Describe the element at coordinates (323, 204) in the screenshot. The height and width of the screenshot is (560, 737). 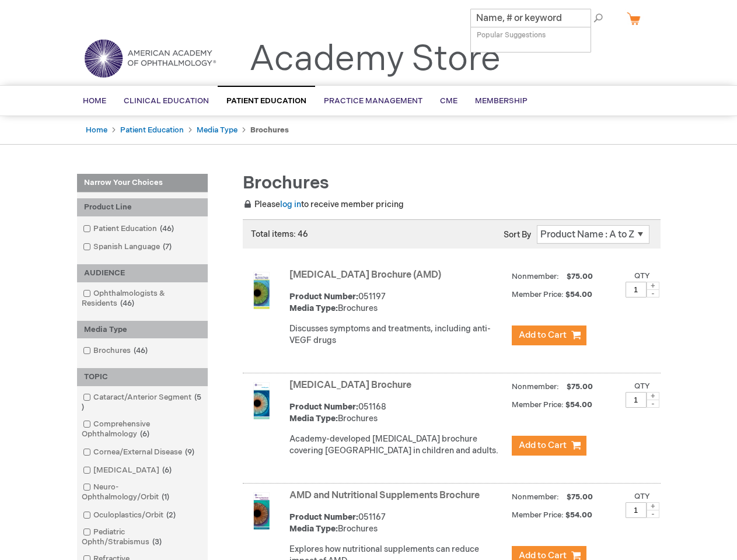
I see `span: Please to receive member pricing` at that location.